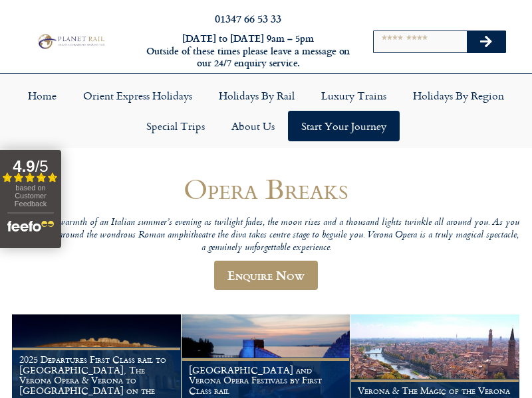  Describe the element at coordinates (486, 42) in the screenshot. I see `button: Search` at that location.